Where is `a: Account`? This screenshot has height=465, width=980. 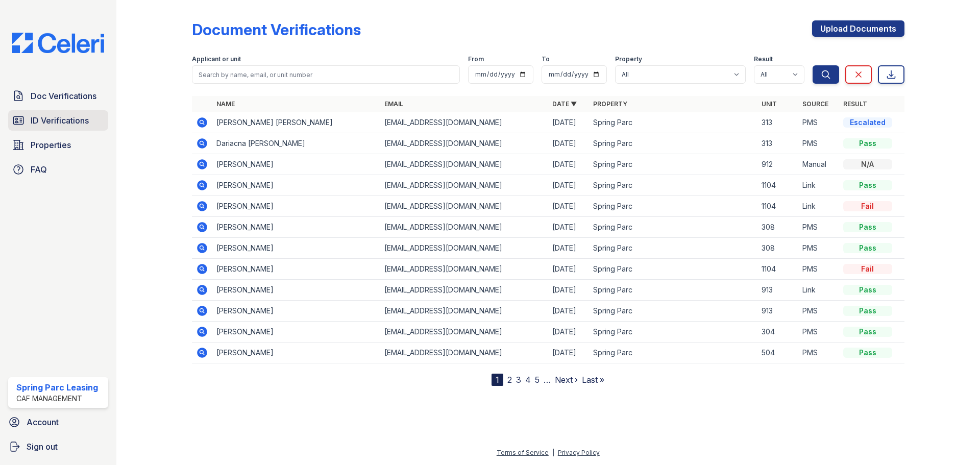 a: Account is located at coordinates (59, 422).